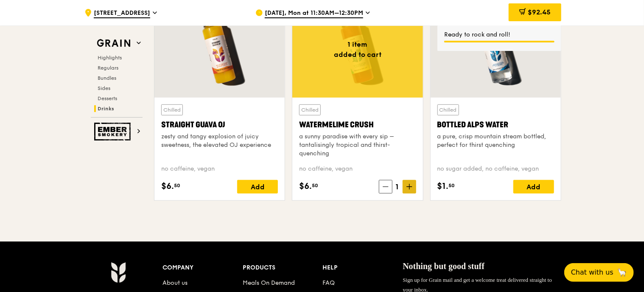 The image size is (644, 292). I want to click on div: a pure, crisp mountain stream bottled, perfect for thirst quenching, so click(496, 141).